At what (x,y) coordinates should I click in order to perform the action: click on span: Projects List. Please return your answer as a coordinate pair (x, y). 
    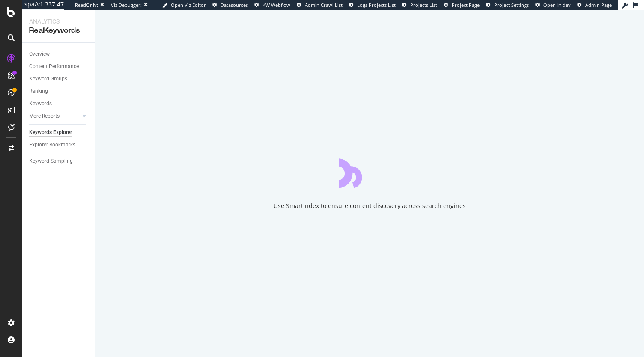
    Looking at the image, I should click on (423, 5).